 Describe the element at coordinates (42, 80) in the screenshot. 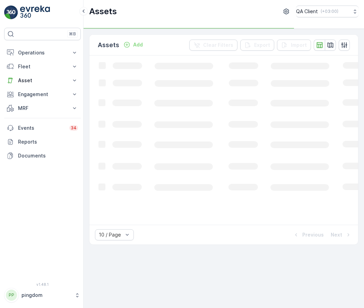

I see `p: Asset` at that location.